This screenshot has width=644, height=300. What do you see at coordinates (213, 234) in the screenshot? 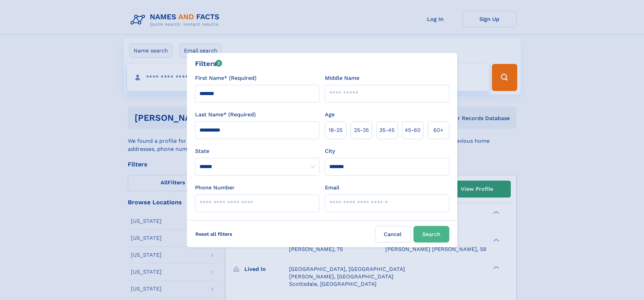
I see `label: Reset all filters` at bounding box center [213, 234].